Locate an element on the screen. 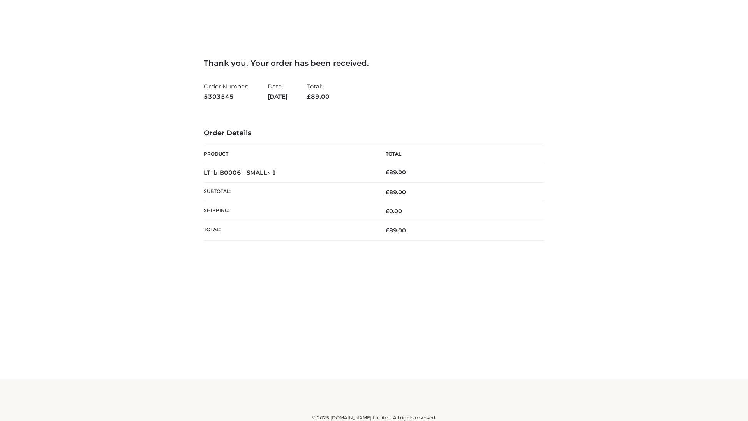  strong: LT_b-B0006 - SMALL is located at coordinates (240, 172).